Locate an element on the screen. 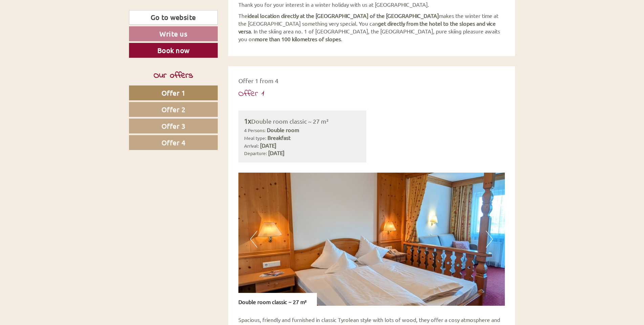 The image size is (644, 325). button: Send is located at coordinates (248, 183).